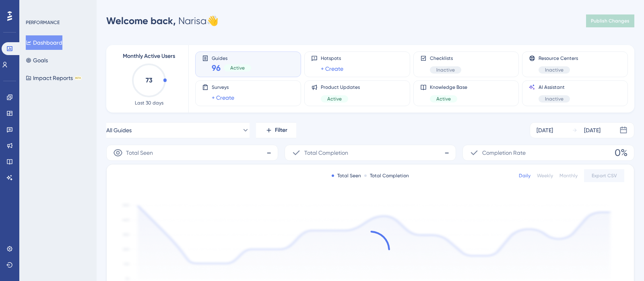 Image resolution: width=644 pixels, height=281 pixels. What do you see at coordinates (149, 57) in the screenshot?
I see `span: Monthly Active Users` at bounding box center [149, 57].